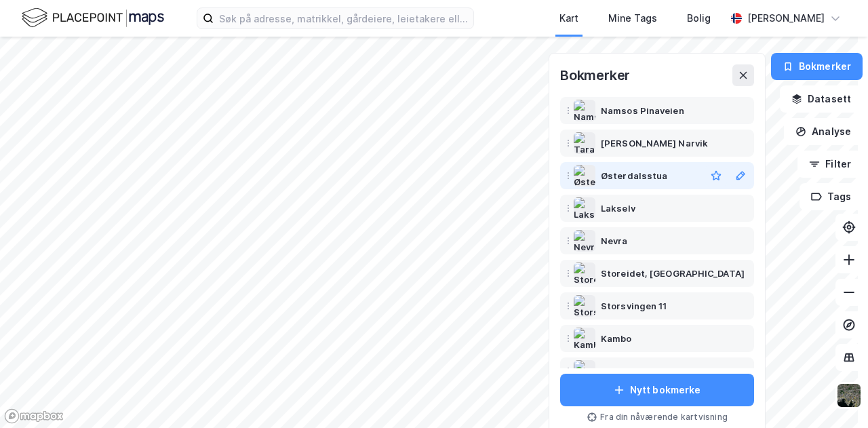 This screenshot has width=868, height=428. Describe the element at coordinates (621, 371) in the screenshot. I see `div: Roa Torg` at that location.